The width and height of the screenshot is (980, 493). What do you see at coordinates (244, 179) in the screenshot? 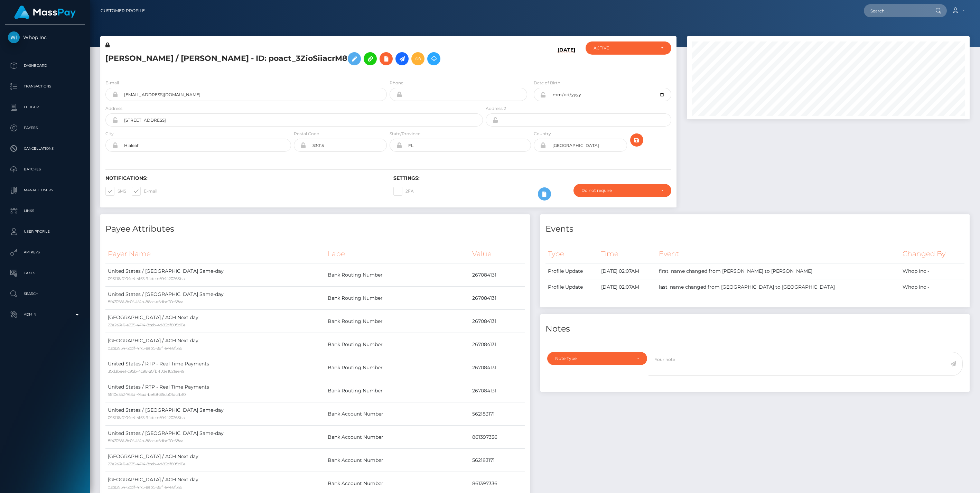
I see `h6: Notifications:` at bounding box center [244, 179].